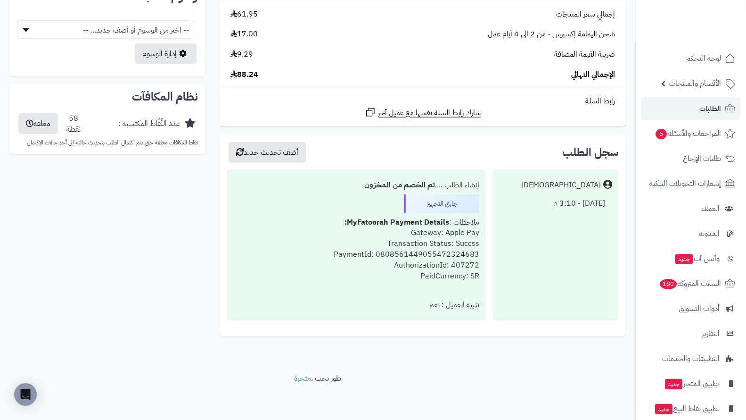 This screenshot has height=420, width=746. I want to click on span: تطبيق نقاط البيع, so click(687, 408).